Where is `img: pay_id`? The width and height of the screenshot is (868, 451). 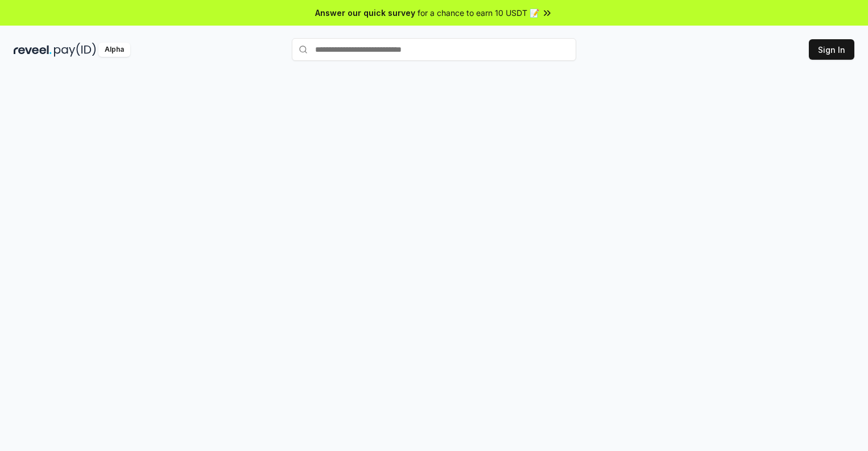
img: pay_id is located at coordinates (75, 49).